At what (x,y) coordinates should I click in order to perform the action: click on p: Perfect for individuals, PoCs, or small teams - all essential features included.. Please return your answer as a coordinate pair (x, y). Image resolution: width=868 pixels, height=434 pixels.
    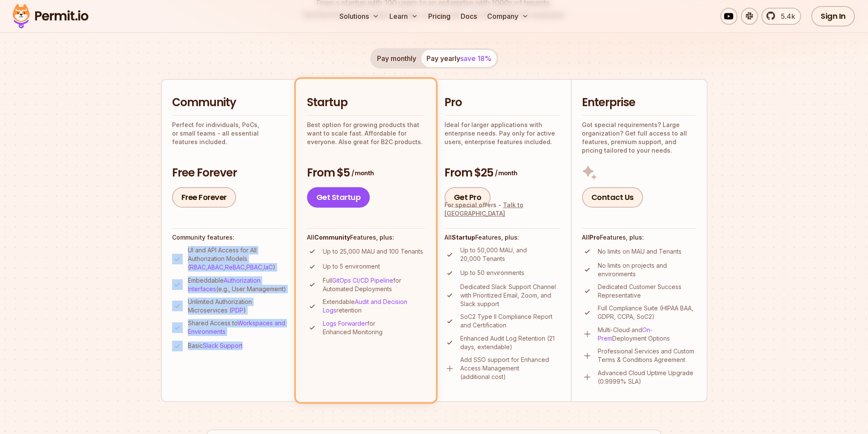
    Looking at the image, I should click on (230, 133).